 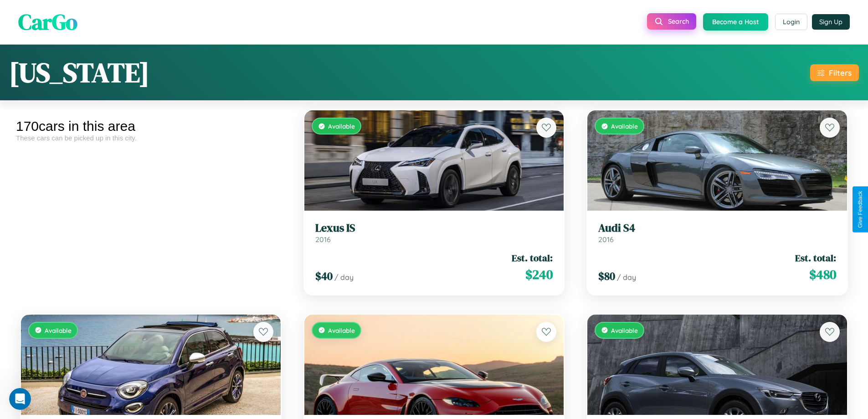 I want to click on button: Search, so click(x=672, y=22).